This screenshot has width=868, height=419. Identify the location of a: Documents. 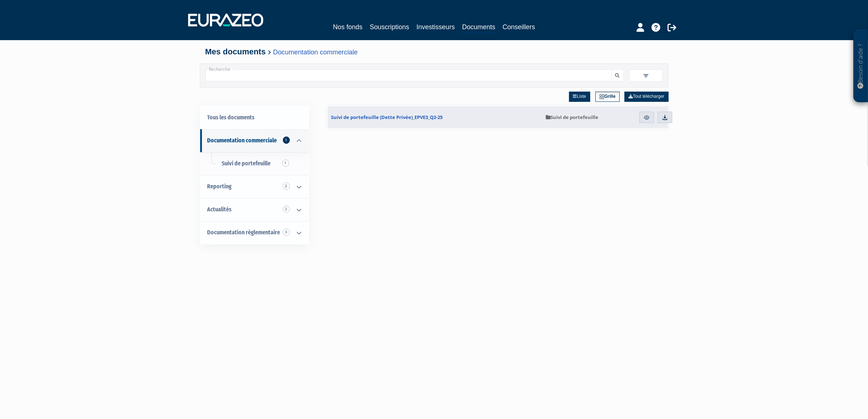
(478, 27).